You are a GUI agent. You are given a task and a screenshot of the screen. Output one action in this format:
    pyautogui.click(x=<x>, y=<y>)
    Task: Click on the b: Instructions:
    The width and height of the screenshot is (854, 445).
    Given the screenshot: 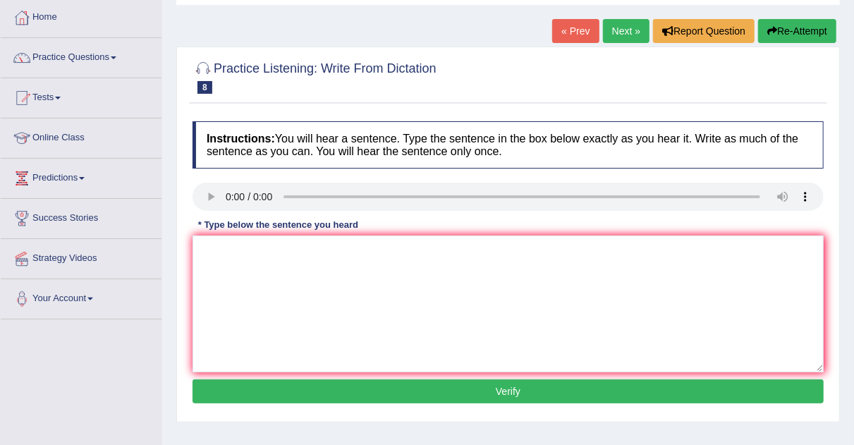 What is the action you would take?
    pyautogui.click(x=241, y=138)
    